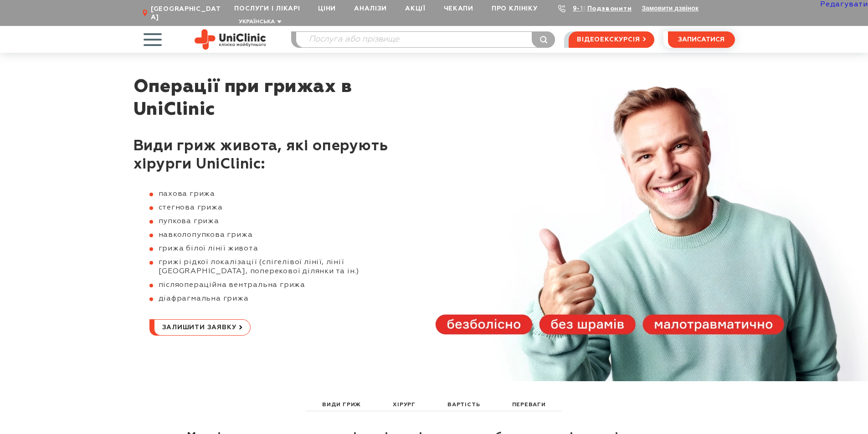 Image resolution: width=868 pixels, height=434 pixels. What do you see at coordinates (278, 248) in the screenshot?
I see `li: грижа білої лінії живота` at bounding box center [278, 248].